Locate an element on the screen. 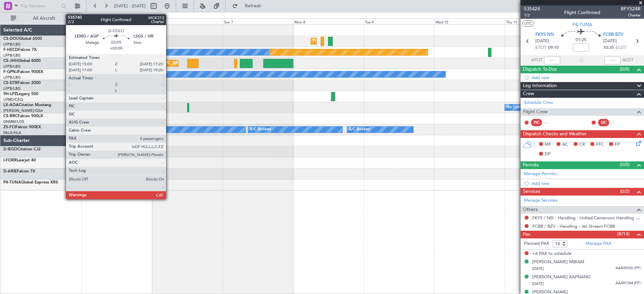 This screenshot has width=644, height=294. a: I-FORRLearjet 40 is located at coordinates (19, 161).